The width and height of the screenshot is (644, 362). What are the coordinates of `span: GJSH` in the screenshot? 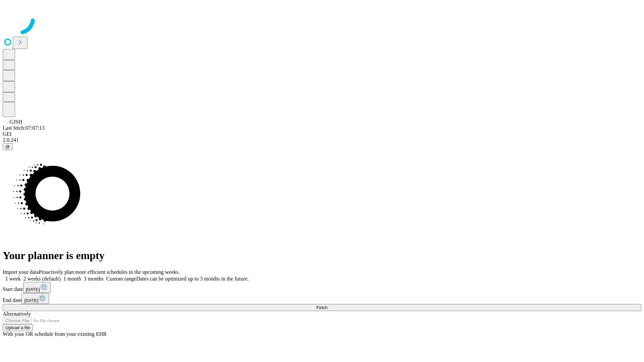 It's located at (16, 122).